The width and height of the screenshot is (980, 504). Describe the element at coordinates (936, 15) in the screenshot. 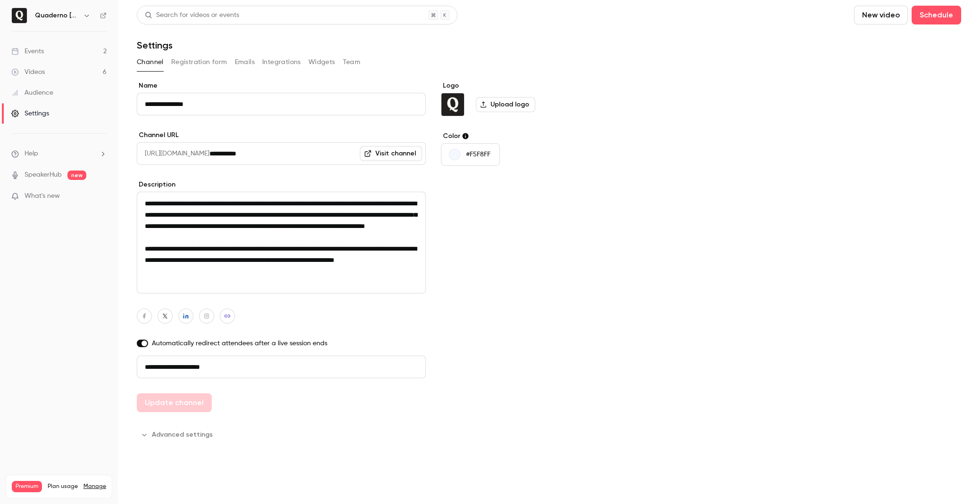

I see `button: Schedule` at that location.